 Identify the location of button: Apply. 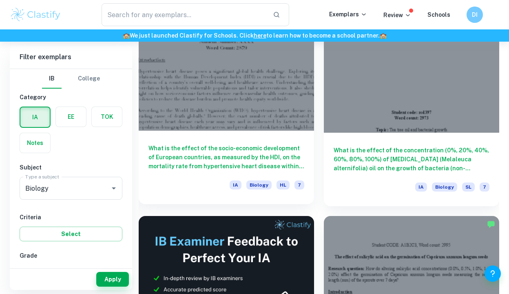
(113, 279).